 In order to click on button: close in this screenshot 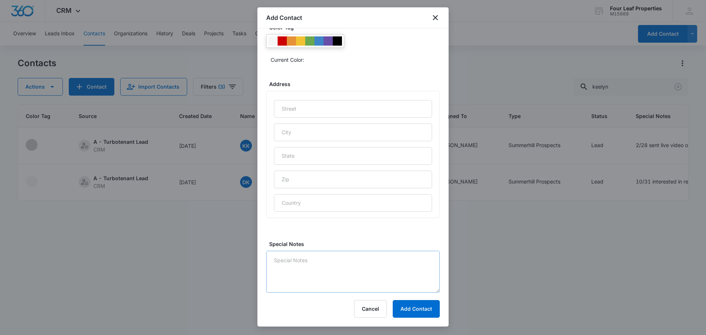, I will do `click(435, 18)`.